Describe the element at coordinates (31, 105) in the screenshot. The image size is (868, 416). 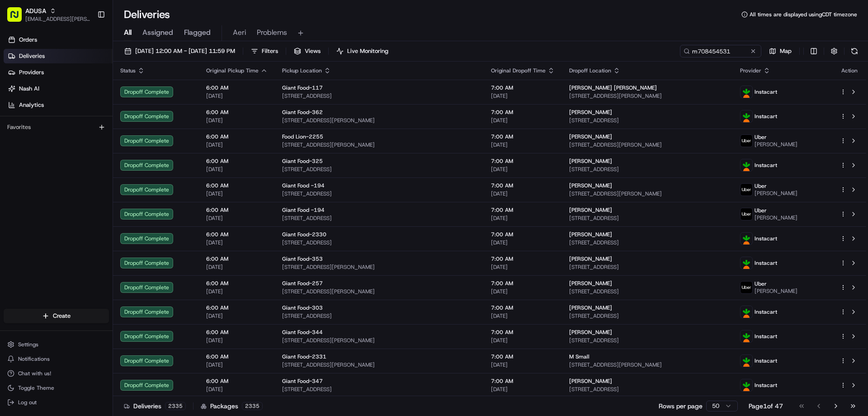
I see `span: Analytics` at that location.